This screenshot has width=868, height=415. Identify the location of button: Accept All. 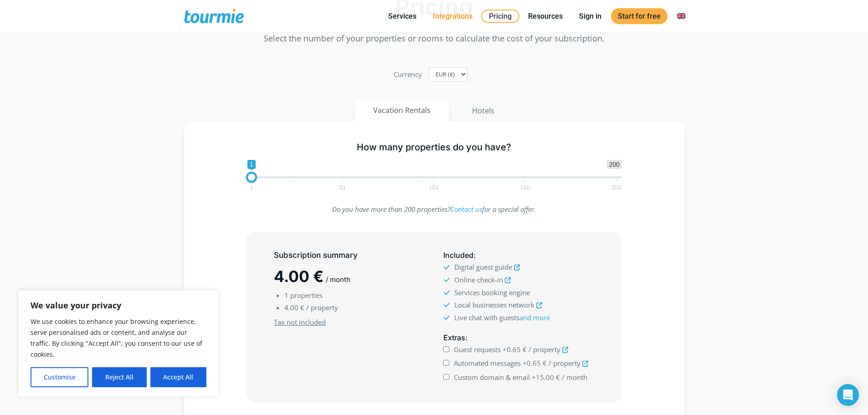
(178, 377).